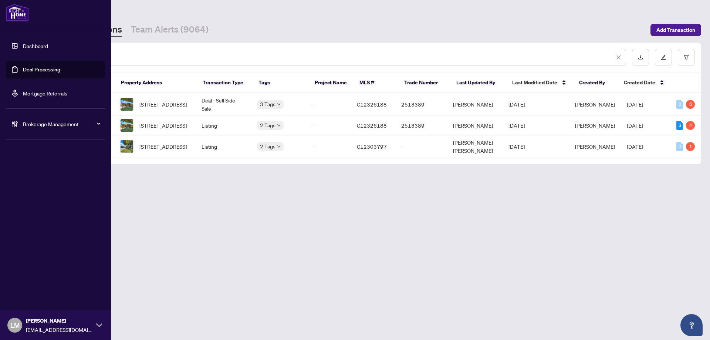 This screenshot has height=340, width=710. Describe the element at coordinates (268, 104) in the screenshot. I see `span: 3 Tags` at that location.